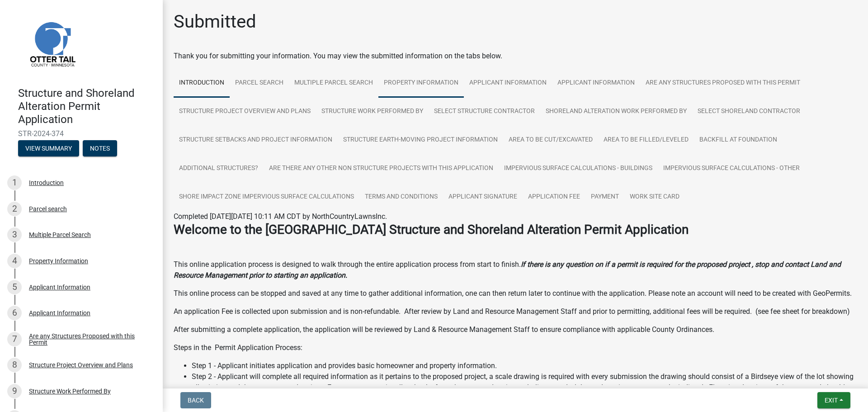  I want to click on button: Exit, so click(834, 401).